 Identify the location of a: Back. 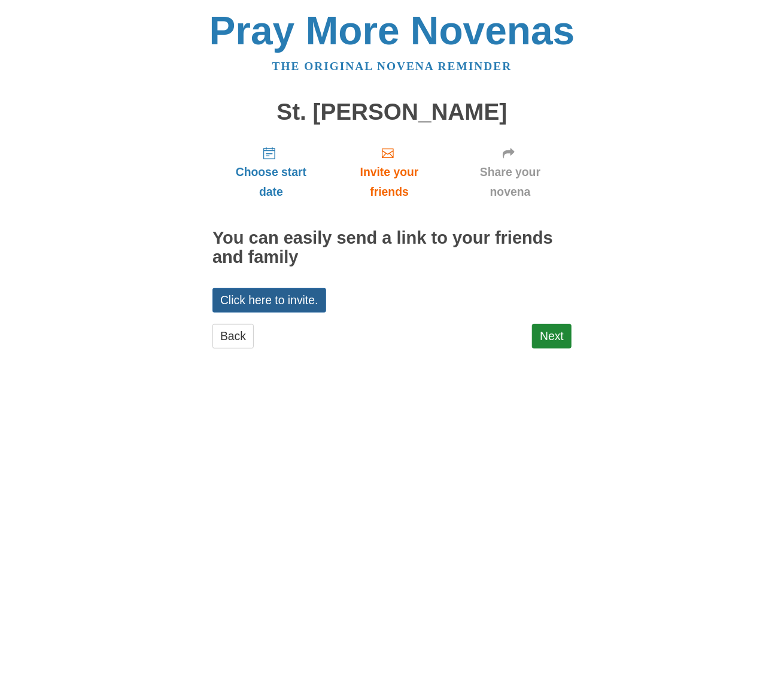
(233, 336).